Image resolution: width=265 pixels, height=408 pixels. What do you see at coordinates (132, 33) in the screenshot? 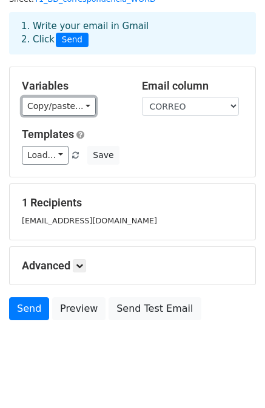
I see `div: 1. Write your email in Gmail 2. Click` at bounding box center [132, 33].